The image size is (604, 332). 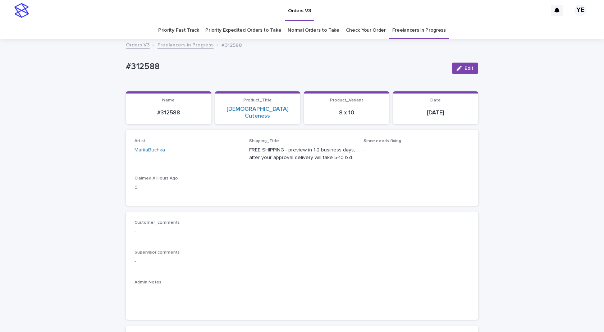 I want to click on span: Name, so click(x=168, y=100).